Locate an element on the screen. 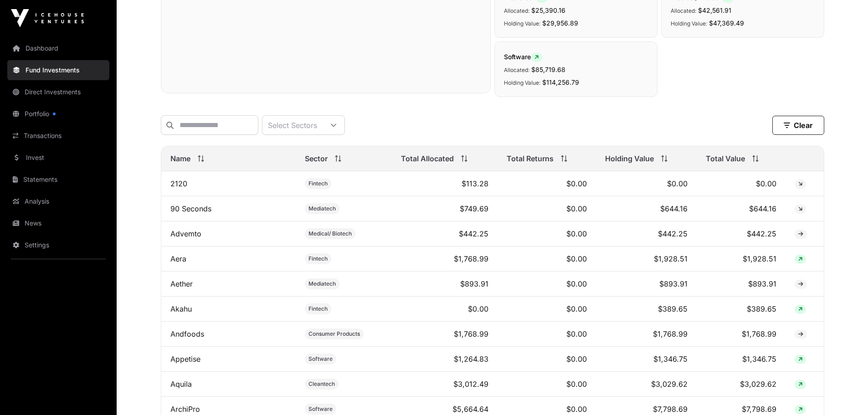  span: Name is located at coordinates (181, 158).